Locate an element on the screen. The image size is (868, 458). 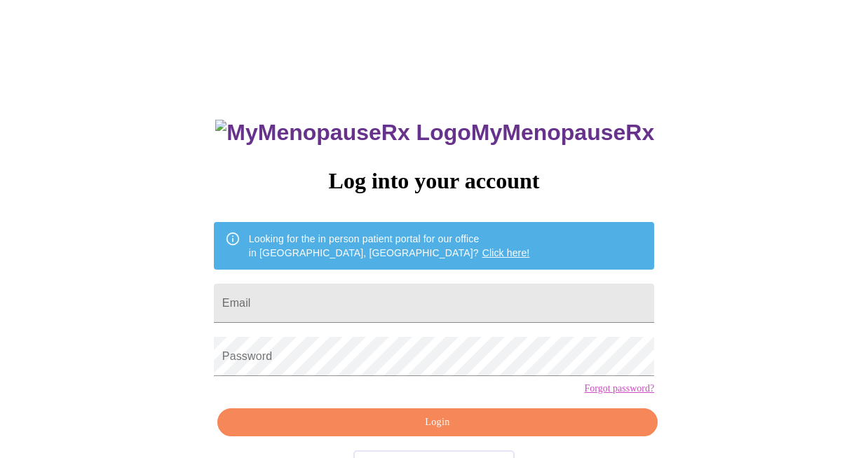
span: Login is located at coordinates (438, 422).